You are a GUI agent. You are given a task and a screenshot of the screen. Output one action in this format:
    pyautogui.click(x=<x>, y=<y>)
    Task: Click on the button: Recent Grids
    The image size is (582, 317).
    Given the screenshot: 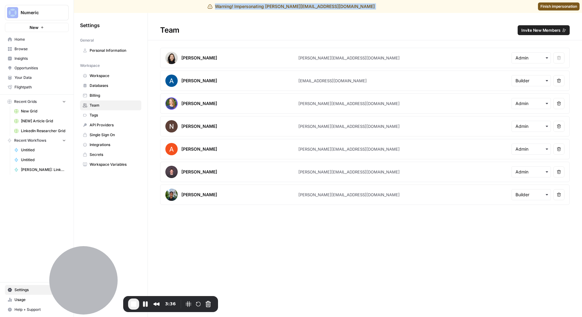 What is the action you would take?
    pyautogui.click(x=37, y=102)
    